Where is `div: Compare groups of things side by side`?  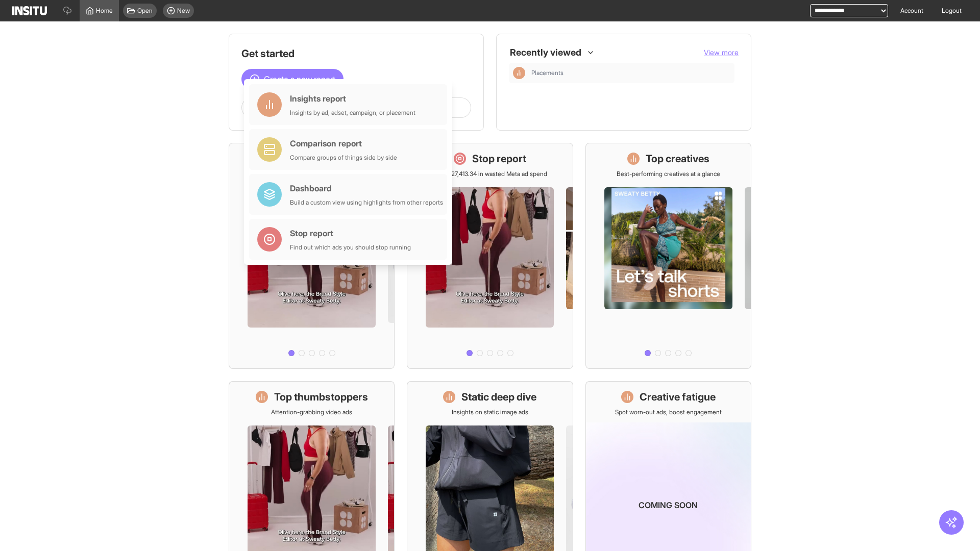 div: Compare groups of things side by side is located at coordinates (344, 157).